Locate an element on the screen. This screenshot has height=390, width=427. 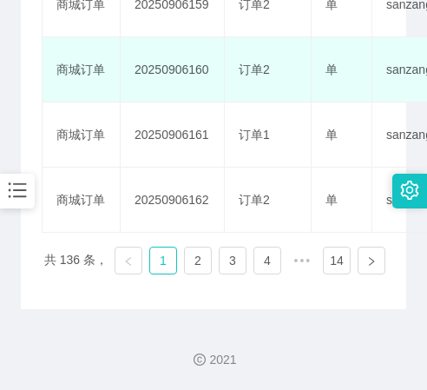
li: 下一页 is located at coordinates (372, 260).